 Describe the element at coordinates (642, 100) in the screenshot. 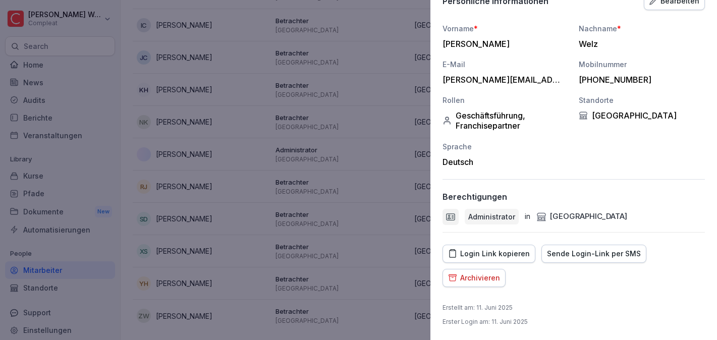

I see `div: Standorte` at that location.